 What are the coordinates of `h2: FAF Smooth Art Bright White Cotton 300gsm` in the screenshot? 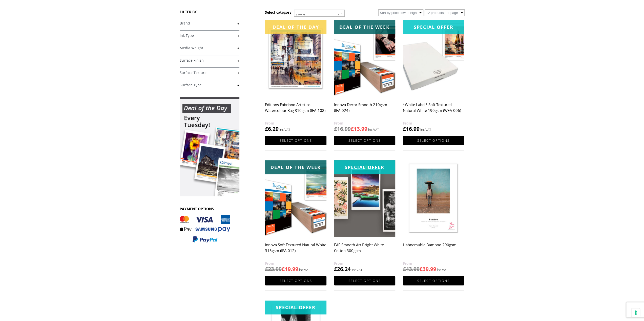 It's located at (365, 250).